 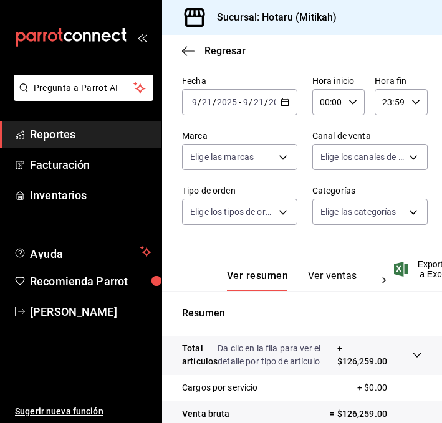 What do you see at coordinates (362, 355) in the screenshot?
I see `p: + $126,259.00` at bounding box center [362, 355].